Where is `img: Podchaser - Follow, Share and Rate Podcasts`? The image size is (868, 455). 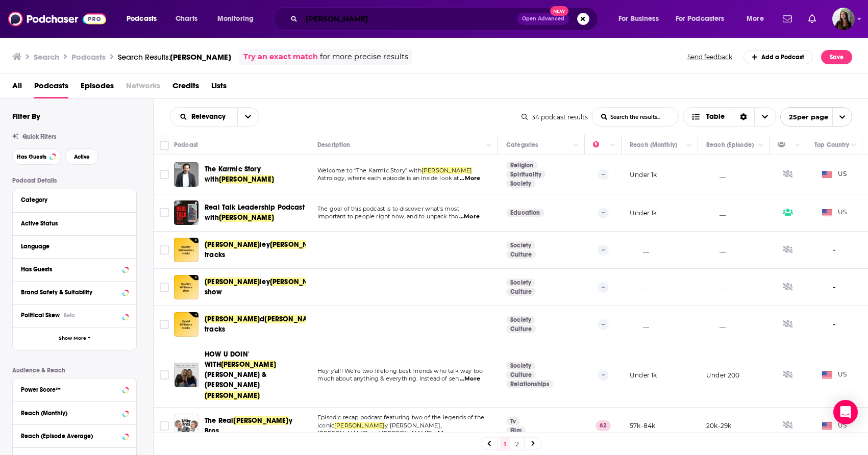 img: Podchaser - Follow, Share and Rate Podcasts is located at coordinates (57, 19).